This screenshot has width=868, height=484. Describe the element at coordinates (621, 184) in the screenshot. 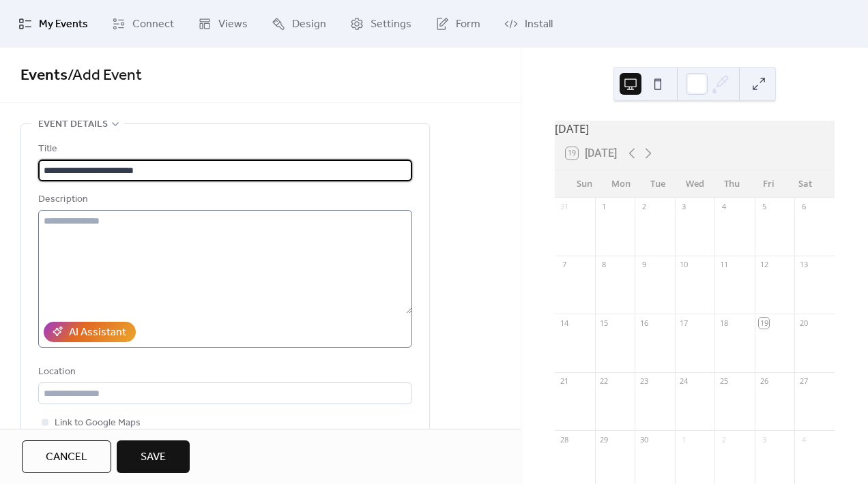

I see `div: Mon` at that location.